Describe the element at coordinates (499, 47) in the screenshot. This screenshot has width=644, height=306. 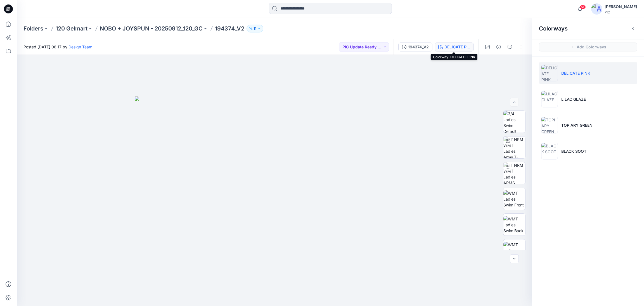
I see `button: Details` at that location.